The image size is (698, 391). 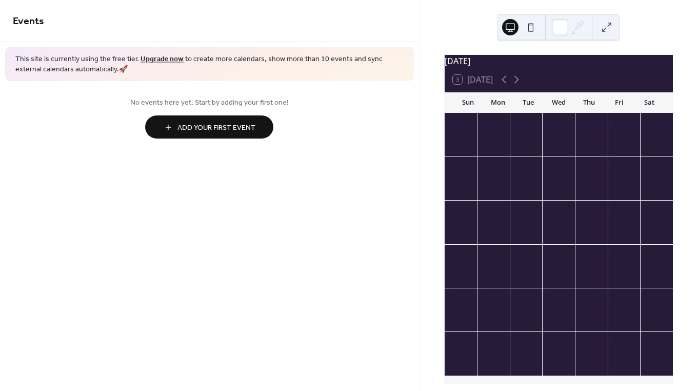 I want to click on div: 19, so click(x=451, y=251).